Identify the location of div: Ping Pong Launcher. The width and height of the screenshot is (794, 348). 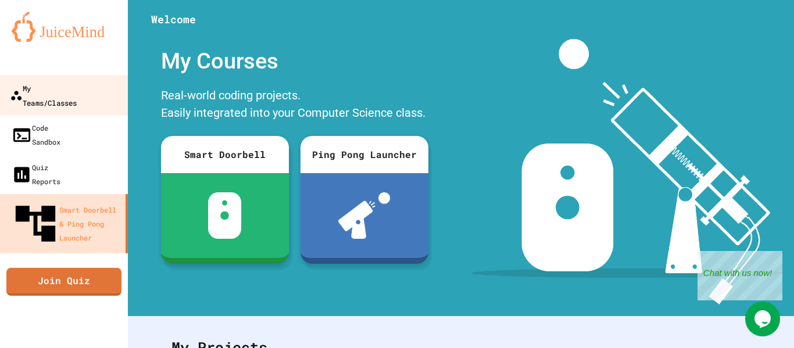
(365, 155).